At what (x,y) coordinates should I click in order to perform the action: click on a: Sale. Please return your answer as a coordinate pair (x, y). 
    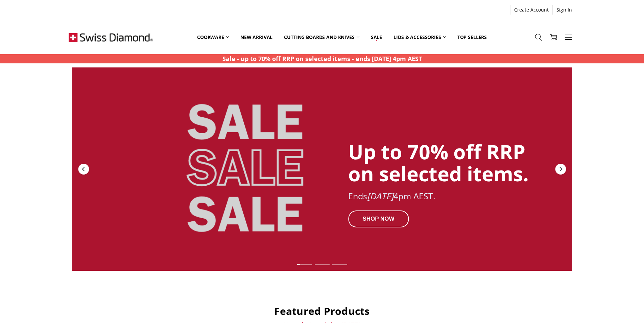
    Looking at the image, I should click on (376, 37).